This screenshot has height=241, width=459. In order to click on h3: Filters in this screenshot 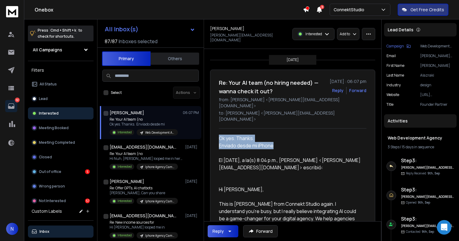, I will do `click(61, 70)`.